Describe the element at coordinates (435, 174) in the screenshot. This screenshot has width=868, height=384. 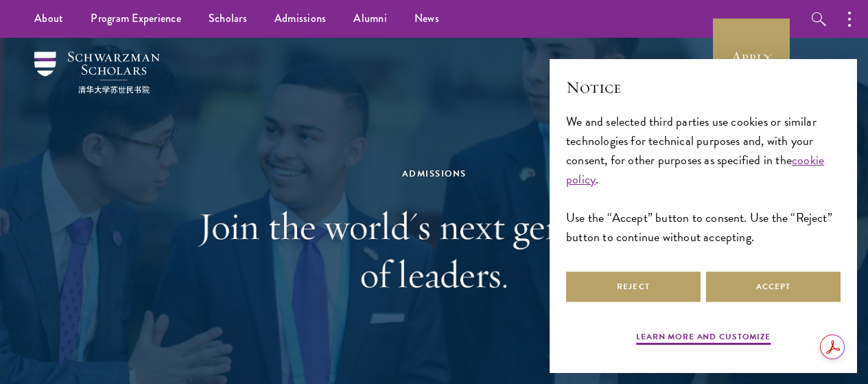
I see `div: Admissions` at that location.